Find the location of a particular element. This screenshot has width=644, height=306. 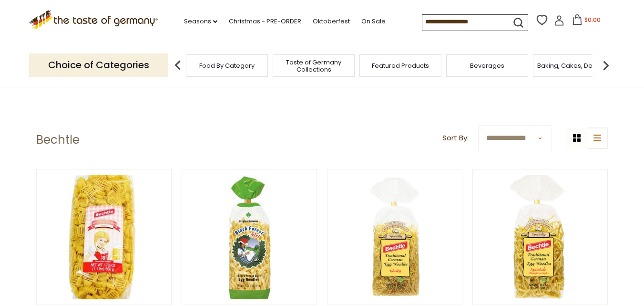

span: Baking, Cakes, Desserts is located at coordinates (574, 65).